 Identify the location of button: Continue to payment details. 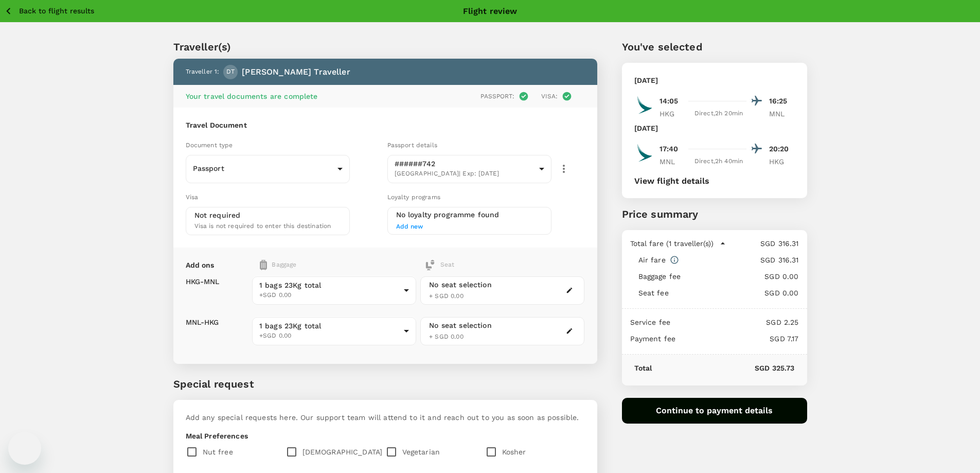
(714, 410).